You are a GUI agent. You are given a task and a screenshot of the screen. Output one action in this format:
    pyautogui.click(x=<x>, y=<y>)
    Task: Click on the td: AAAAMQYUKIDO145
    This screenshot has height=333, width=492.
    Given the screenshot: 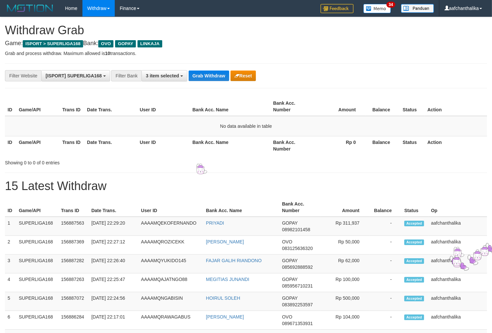 What is the action you would take?
    pyautogui.click(x=171, y=264)
    